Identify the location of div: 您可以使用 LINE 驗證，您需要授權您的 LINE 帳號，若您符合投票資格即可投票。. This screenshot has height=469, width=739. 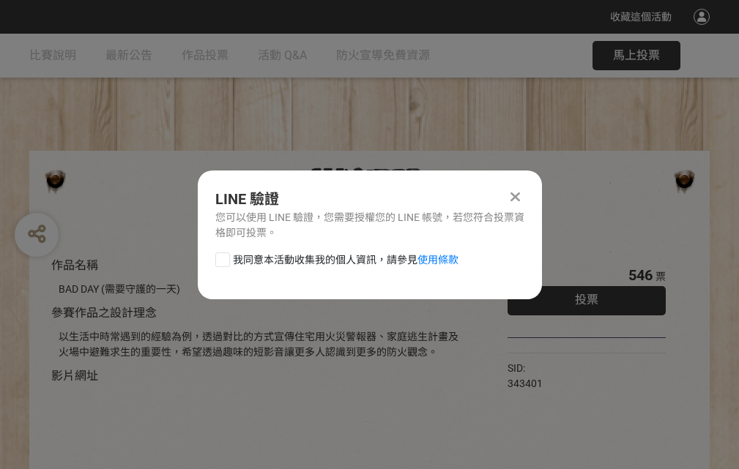
(370, 226).